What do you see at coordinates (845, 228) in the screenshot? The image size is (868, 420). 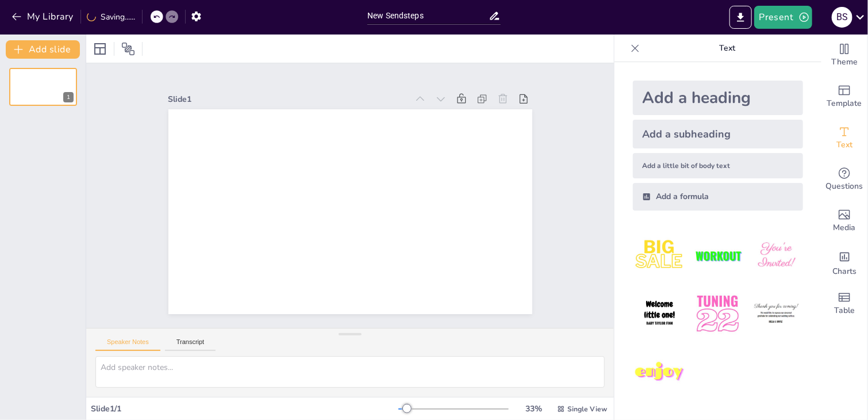 I see `span: Media` at bounding box center [845, 228].